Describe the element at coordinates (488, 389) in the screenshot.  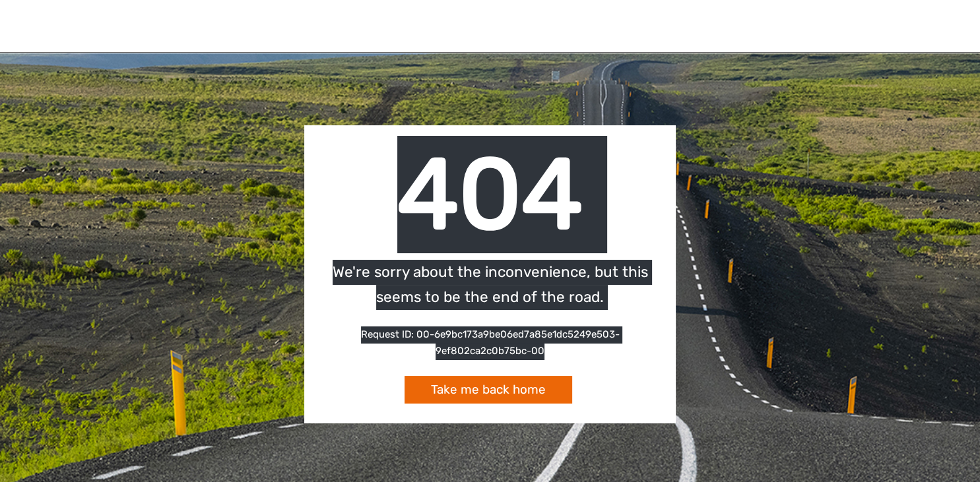
I see `a: Take me back home` at that location.